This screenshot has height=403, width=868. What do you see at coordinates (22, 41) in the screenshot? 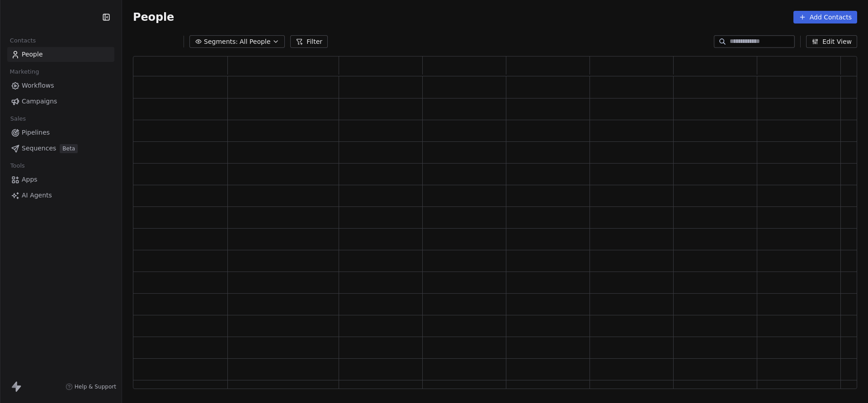
I see `span: Contacts` at bounding box center [22, 41].